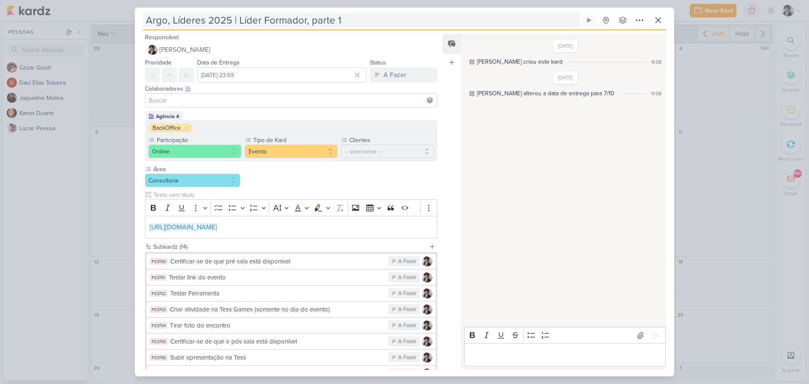 The image size is (809, 384). What do you see at coordinates (387, 151) in the screenshot?
I see `button: -- selecionar --` at bounding box center [387, 151].